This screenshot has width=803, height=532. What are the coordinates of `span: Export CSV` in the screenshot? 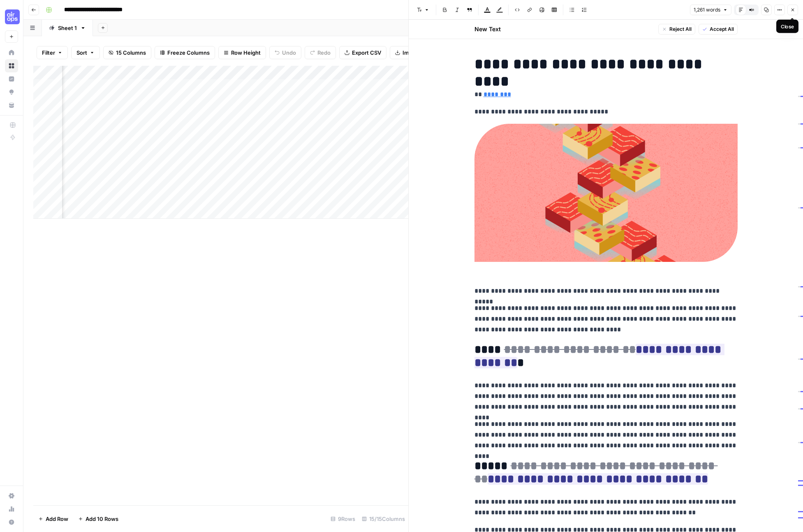 It's located at (367, 52).